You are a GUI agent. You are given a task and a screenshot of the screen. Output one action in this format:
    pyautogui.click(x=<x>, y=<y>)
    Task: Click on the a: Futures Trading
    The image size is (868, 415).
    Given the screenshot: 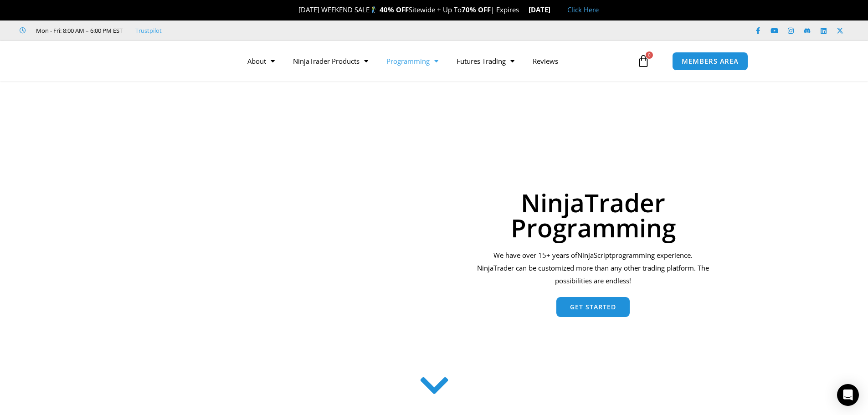 What is the action you would take?
    pyautogui.click(x=485, y=61)
    